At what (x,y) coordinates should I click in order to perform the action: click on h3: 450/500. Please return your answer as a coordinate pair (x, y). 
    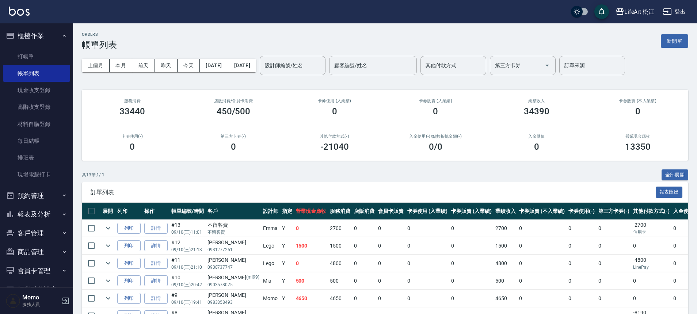
    Looking at the image, I should click on (233, 111).